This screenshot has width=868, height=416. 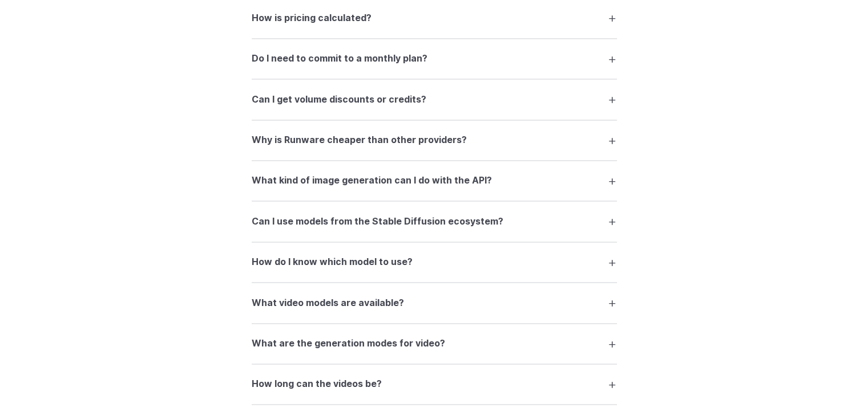 I want to click on summary: What kind of image generation can I do with the API?, so click(x=434, y=180).